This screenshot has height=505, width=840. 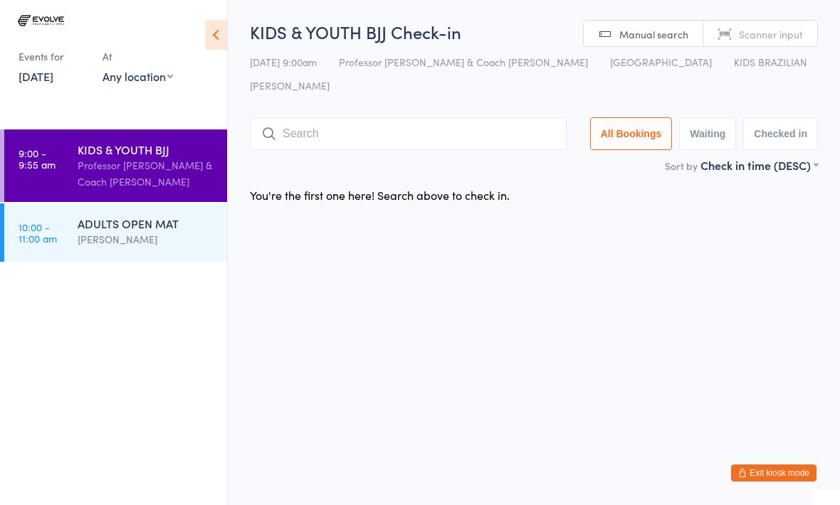 What do you see at coordinates (37, 159) in the screenshot?
I see `time: 9:00 - 9:55 am` at bounding box center [37, 159].